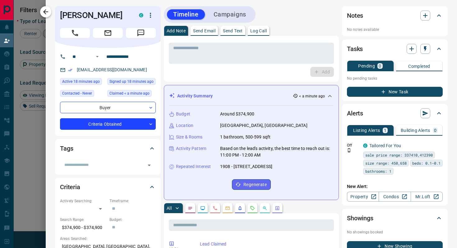 This screenshot has width=457, height=248. Describe the element at coordinates (108, 187) in the screenshot. I see `div: Criteria` at that location.